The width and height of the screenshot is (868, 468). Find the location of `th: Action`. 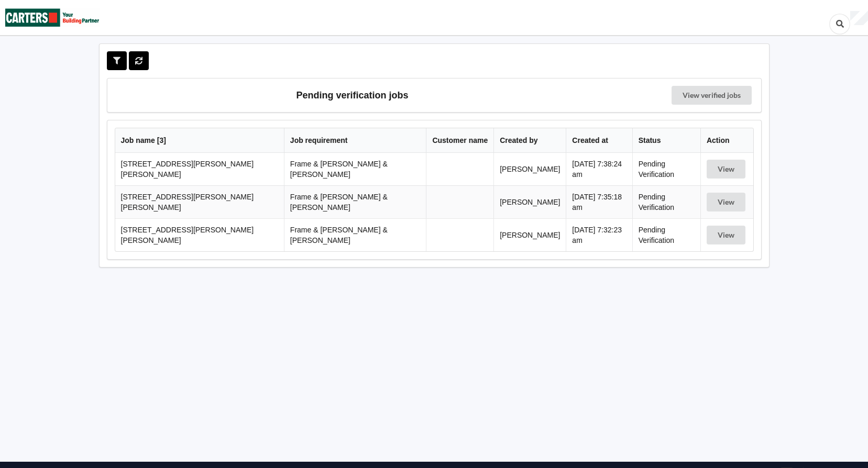

th: Action is located at coordinates (726, 140).